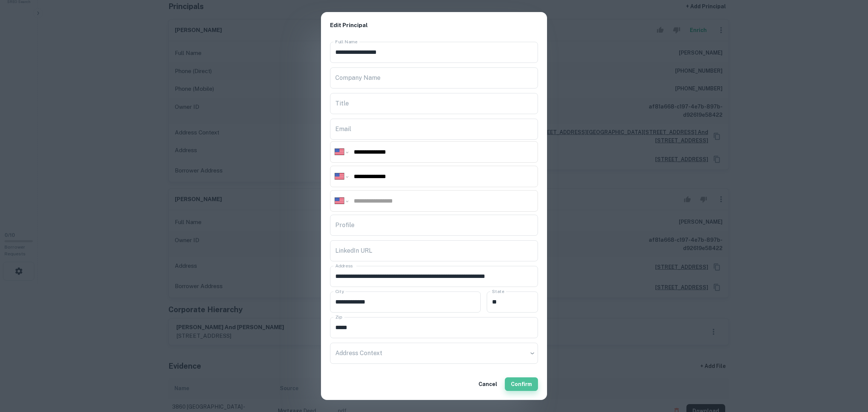 Image resolution: width=868 pixels, height=412 pixels. Describe the element at coordinates (339, 291) in the screenshot. I see `label: City` at that location.